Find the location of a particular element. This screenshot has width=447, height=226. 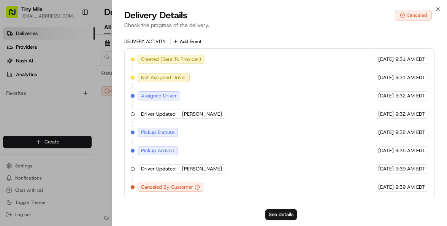

span: Assigned Driver is located at coordinates (159, 96).